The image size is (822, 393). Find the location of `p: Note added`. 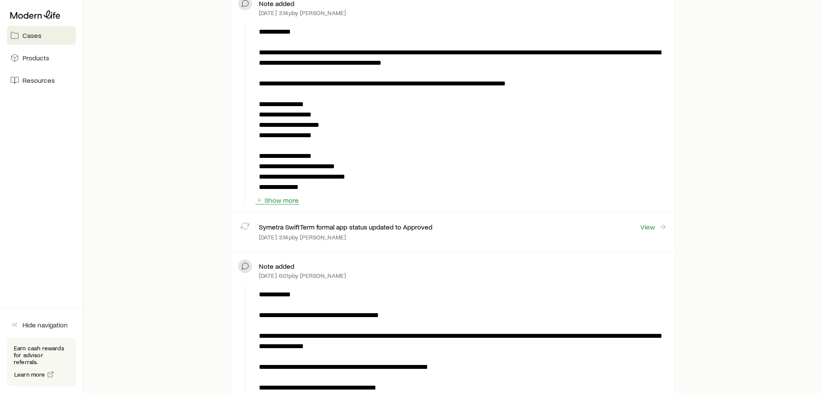

p: Note added is located at coordinates (277, 266).